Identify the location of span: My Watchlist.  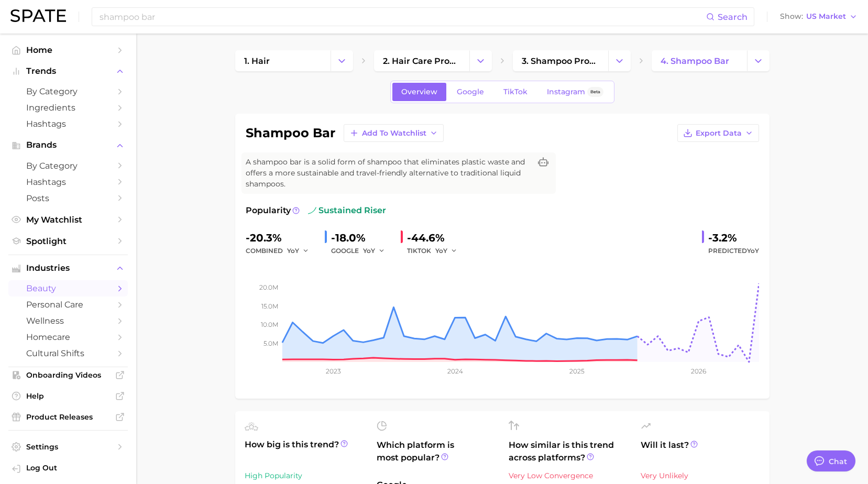
(68, 219).